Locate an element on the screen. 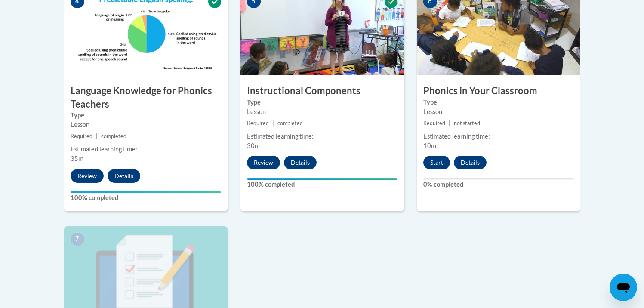 This screenshot has height=308, width=644. label: 0% completed is located at coordinates (499, 184).